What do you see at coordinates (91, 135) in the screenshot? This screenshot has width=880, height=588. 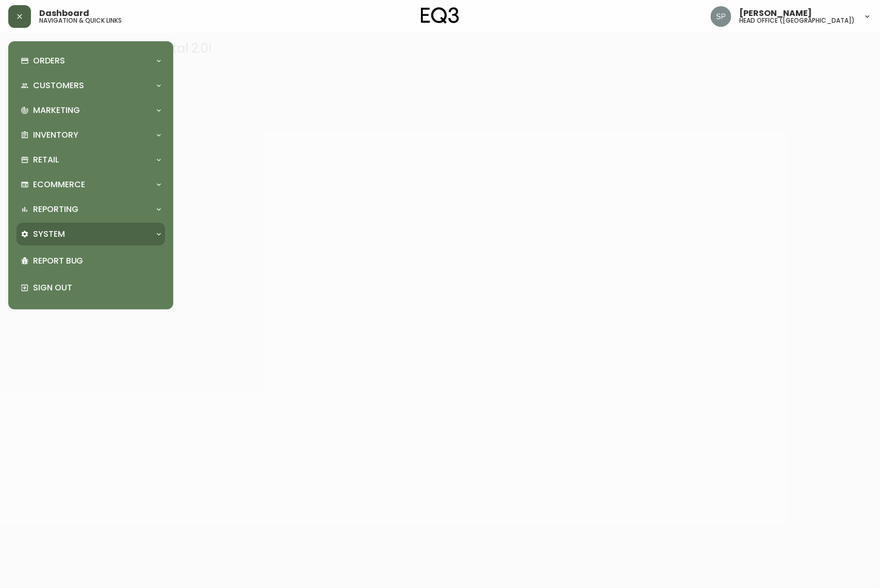 I see `div: Inventory` at bounding box center [91, 135].